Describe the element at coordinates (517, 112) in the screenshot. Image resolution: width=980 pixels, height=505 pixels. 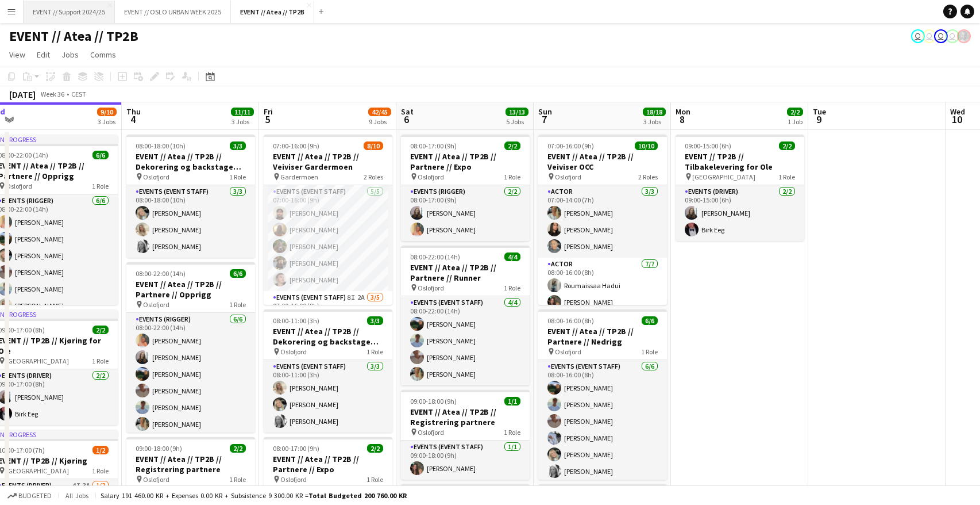
I see `span: 13/13` at that location.